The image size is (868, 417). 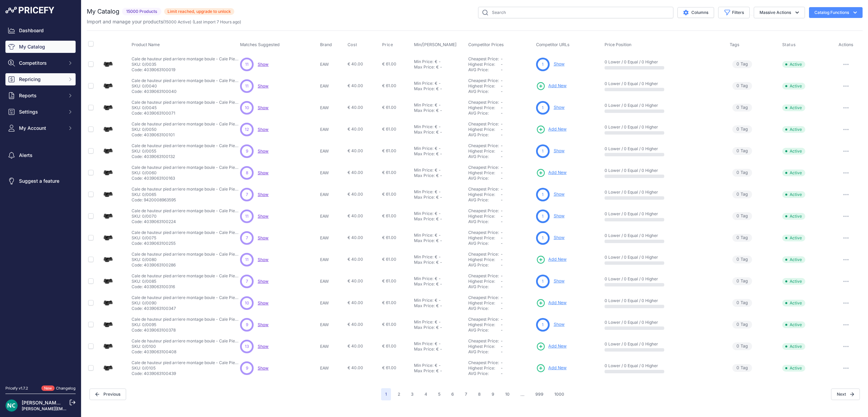 I want to click on span: Settings, so click(x=41, y=112).